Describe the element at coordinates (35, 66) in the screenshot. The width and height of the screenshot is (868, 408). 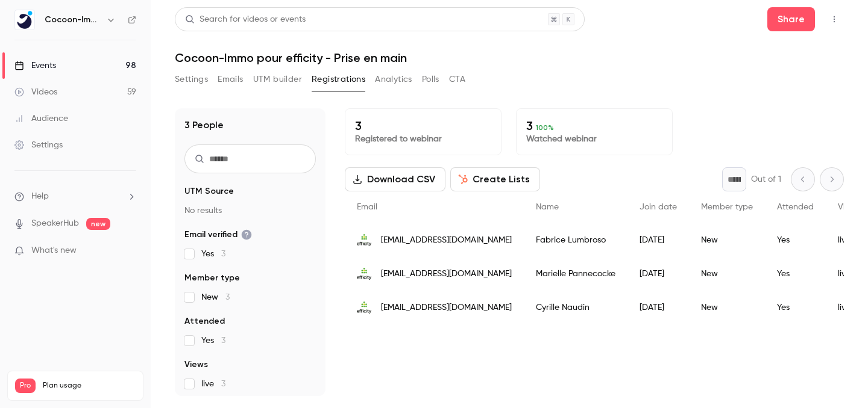
I see `div: Events` at that location.